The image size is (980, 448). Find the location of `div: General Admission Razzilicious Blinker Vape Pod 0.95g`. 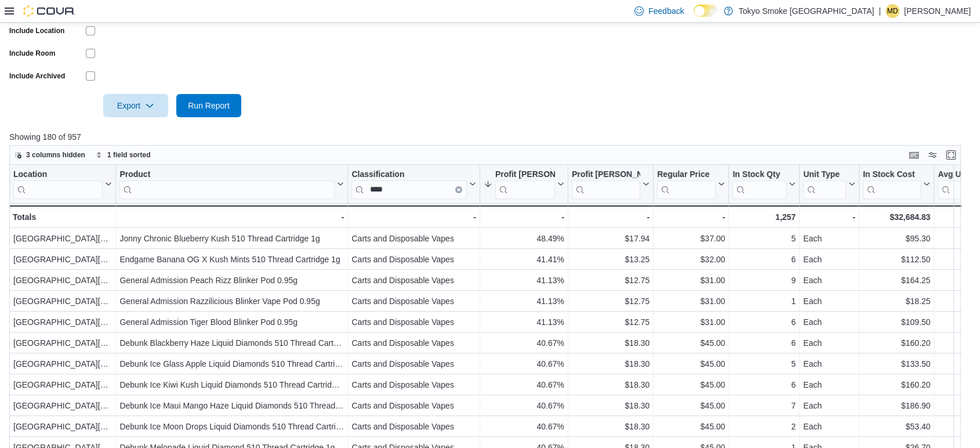

div: General Admission Razzilicious Blinker Vape Pod 0.95g is located at coordinates (232, 301).